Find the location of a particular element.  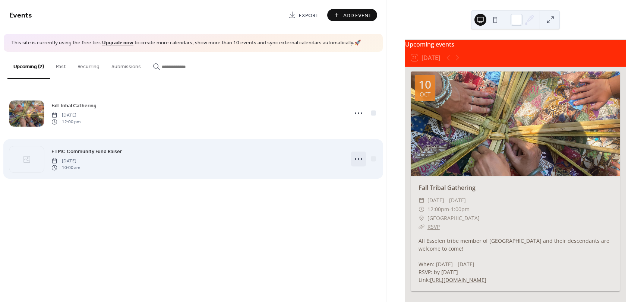

span: ETMC Community Fund Raiser is located at coordinates (86, 151).